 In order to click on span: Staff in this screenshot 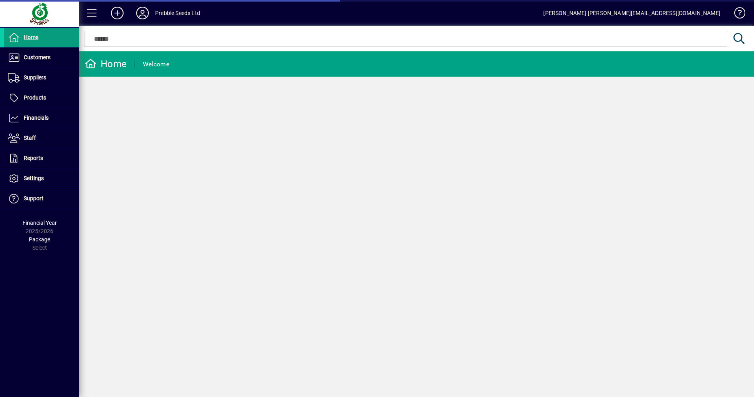, I will do `click(30, 138)`.